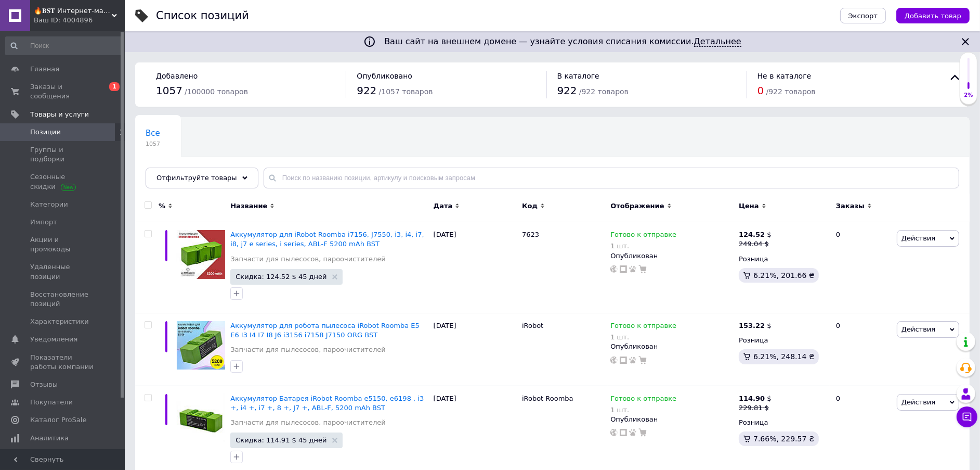 The width and height of the screenshot is (980, 470). I want to click on span: Отображение, so click(637, 206).